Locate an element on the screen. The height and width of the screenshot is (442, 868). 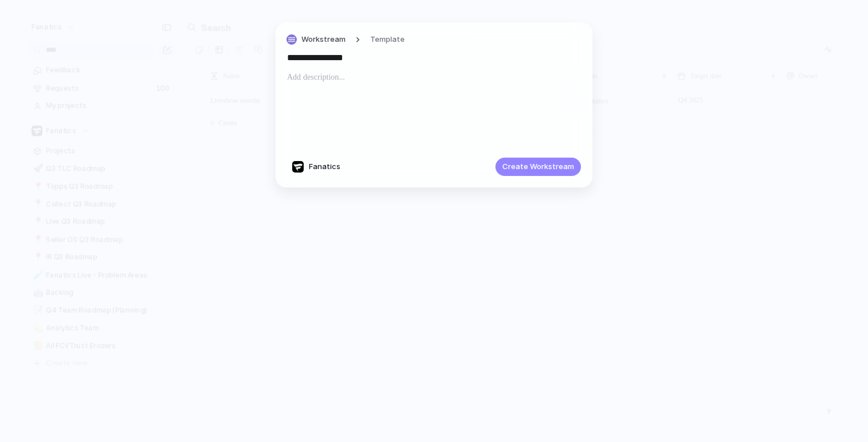
button: Workstream is located at coordinates (316, 40).